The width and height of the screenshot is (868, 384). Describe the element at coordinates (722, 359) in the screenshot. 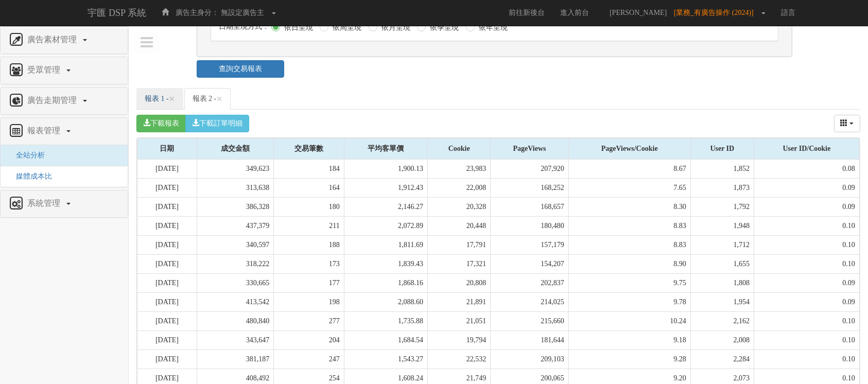

I see `td: 2,284` at that location.